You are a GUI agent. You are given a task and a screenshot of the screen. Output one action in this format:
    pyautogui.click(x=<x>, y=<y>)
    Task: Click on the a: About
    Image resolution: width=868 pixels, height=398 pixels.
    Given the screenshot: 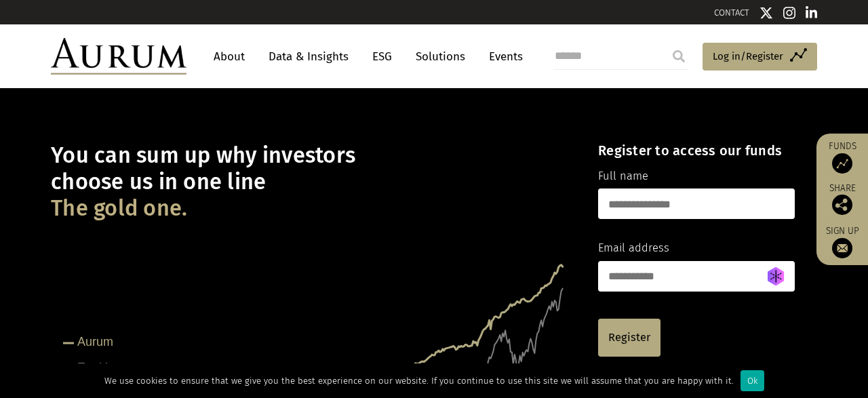 What is the action you would take?
    pyautogui.click(x=229, y=56)
    